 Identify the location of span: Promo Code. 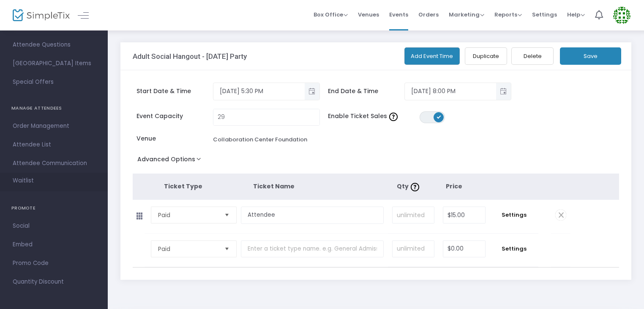
(54, 263).